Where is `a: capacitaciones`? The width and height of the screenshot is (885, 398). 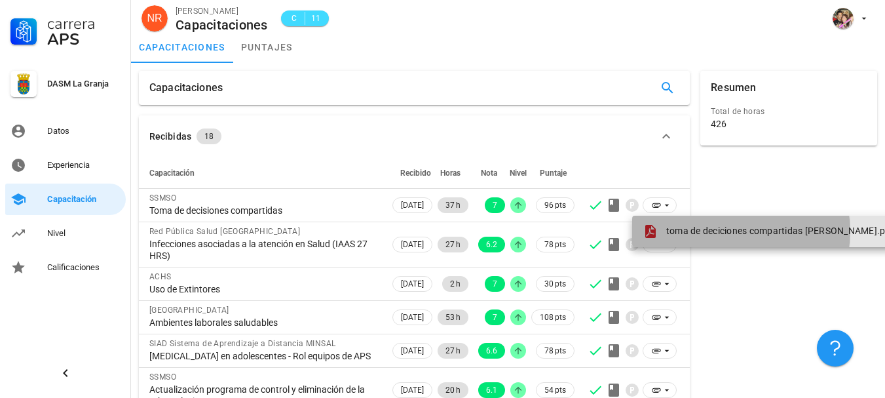 a: capacitaciones is located at coordinates (182, 47).